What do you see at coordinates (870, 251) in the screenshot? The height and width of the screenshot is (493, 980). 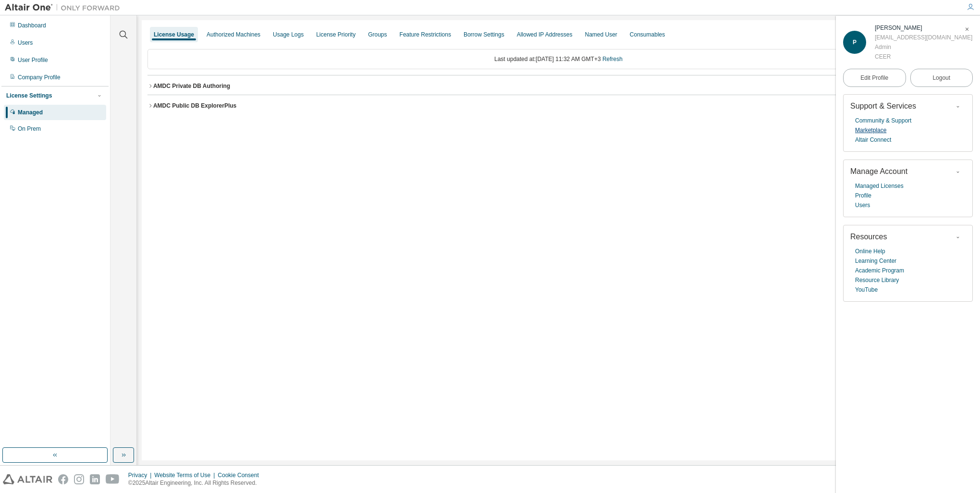 I see `a: Online Help` at bounding box center [870, 251].